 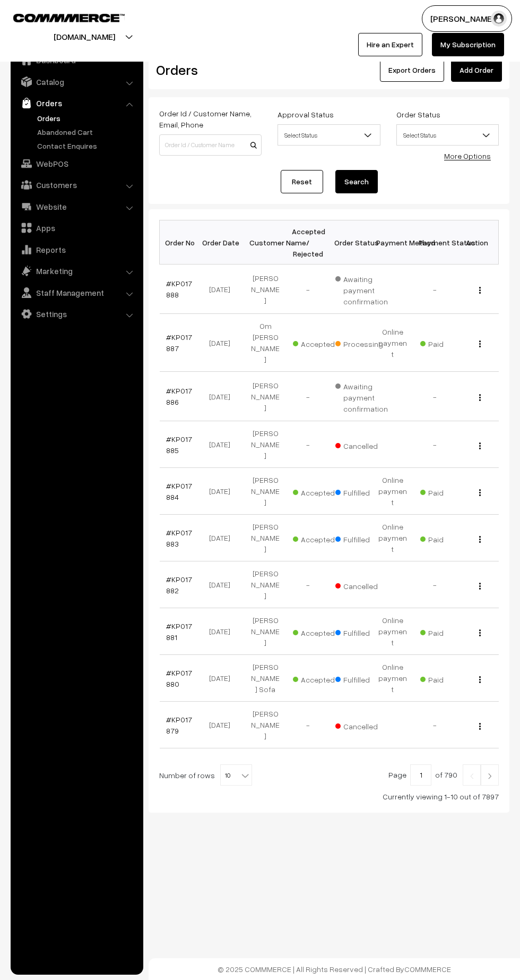 I want to click on img: user, so click(x=499, y=18).